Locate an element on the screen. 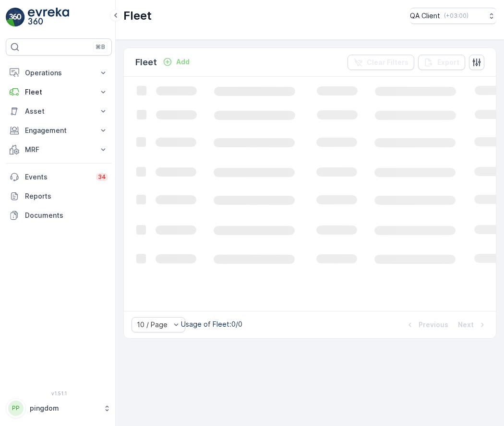  p: Previous is located at coordinates (433, 324).